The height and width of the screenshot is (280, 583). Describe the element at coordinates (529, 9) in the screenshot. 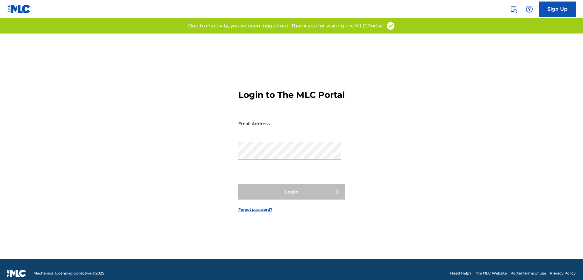

I see `img: help` at that location.